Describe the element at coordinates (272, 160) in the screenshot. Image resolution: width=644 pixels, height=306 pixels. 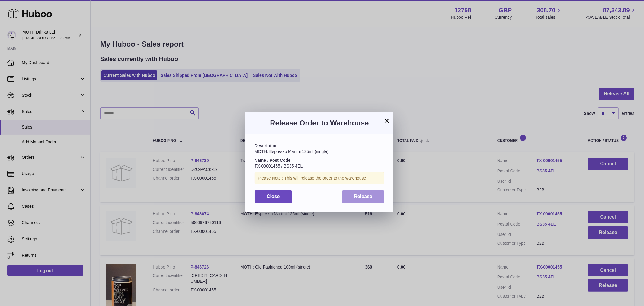
I see `strong: Name / Post Code` at that location.